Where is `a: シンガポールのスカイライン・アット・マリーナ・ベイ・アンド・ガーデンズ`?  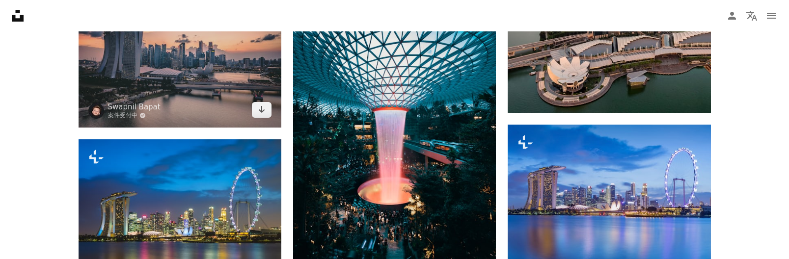
a: シンガポールのスカイライン・アット・マリーナ・ベイ・アンド・ガーデンズ is located at coordinates (180, 207).